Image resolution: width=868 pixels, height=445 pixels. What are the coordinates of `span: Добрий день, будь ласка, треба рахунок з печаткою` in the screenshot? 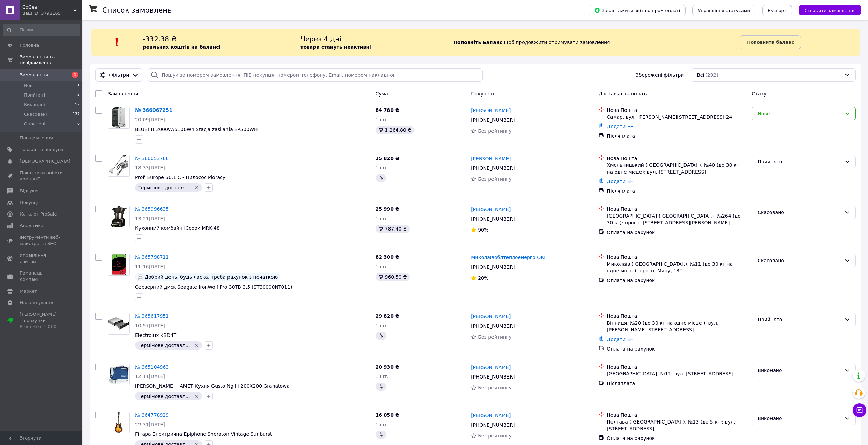 It's located at (211, 277).